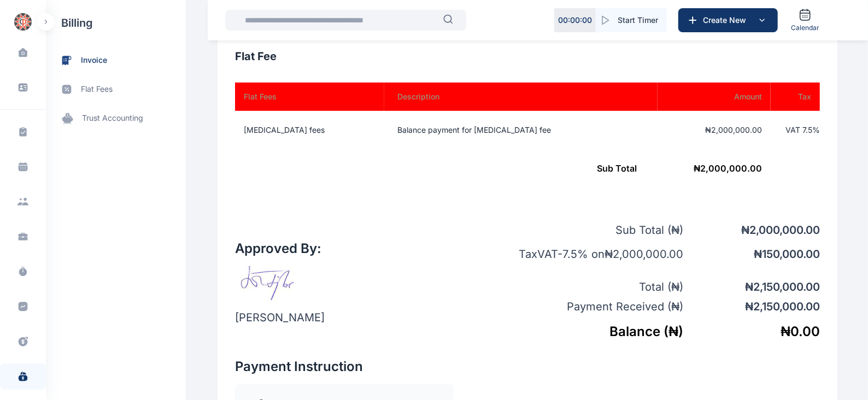  I want to click on p: ₦ 2,000,000.00, so click(751, 230).